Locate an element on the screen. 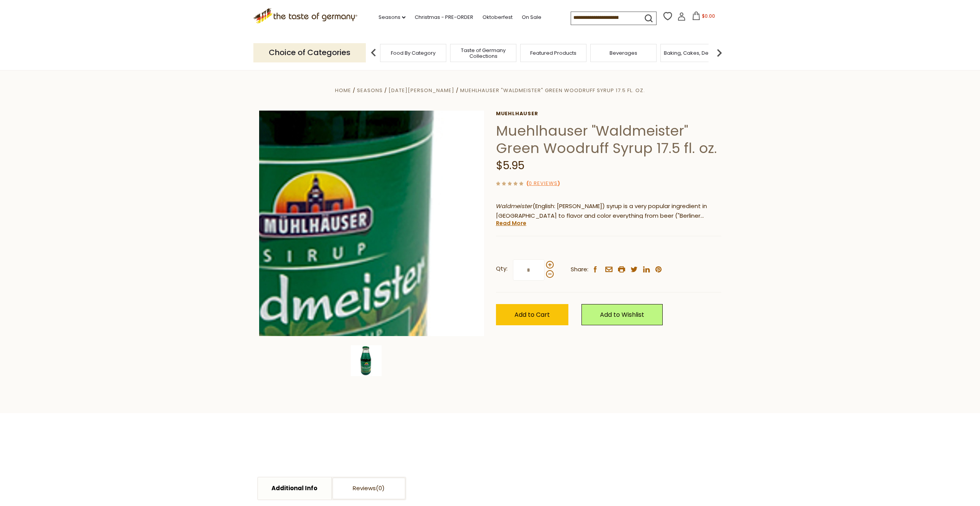  a: Taste of Germany Collections is located at coordinates (483, 53).